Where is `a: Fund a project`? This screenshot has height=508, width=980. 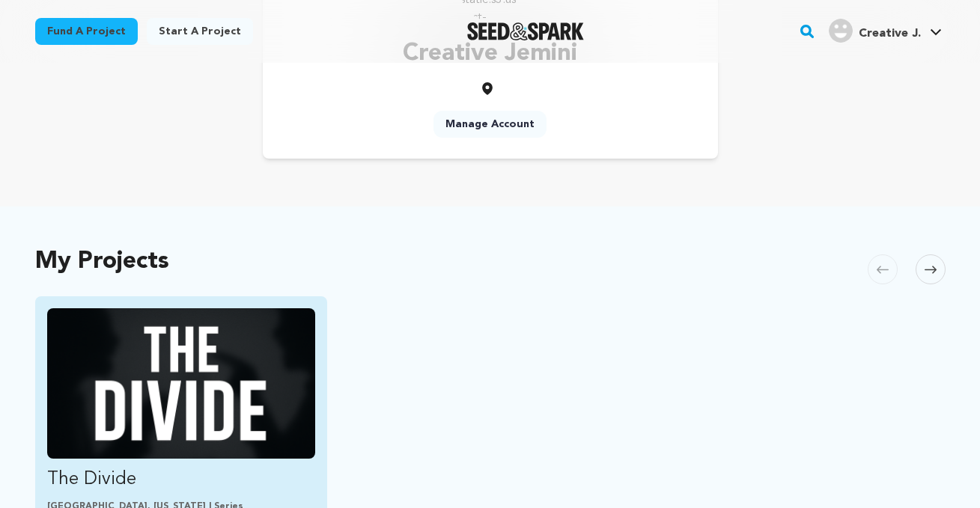
a: Fund a project is located at coordinates (86, 32).